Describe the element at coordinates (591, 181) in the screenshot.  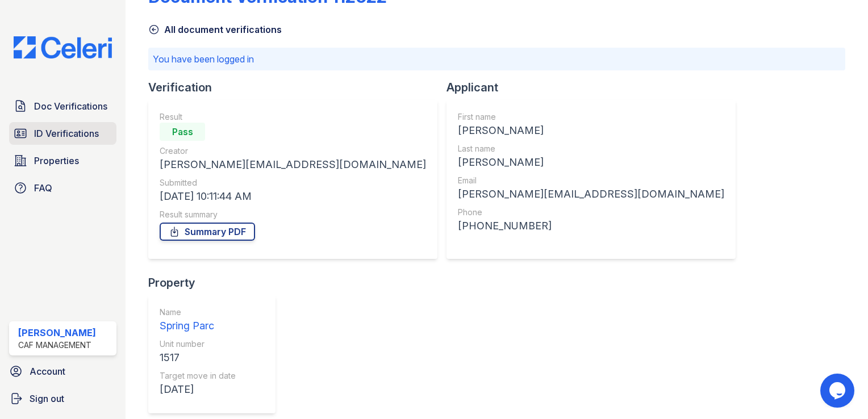
I see `div: Email` at that location.